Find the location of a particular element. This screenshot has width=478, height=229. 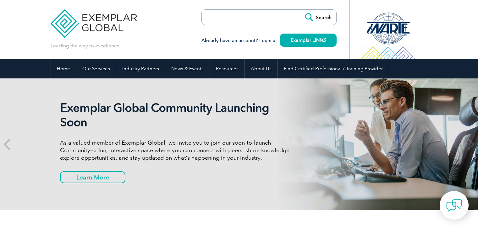

a: Exemplar LINK is located at coordinates (308, 40).